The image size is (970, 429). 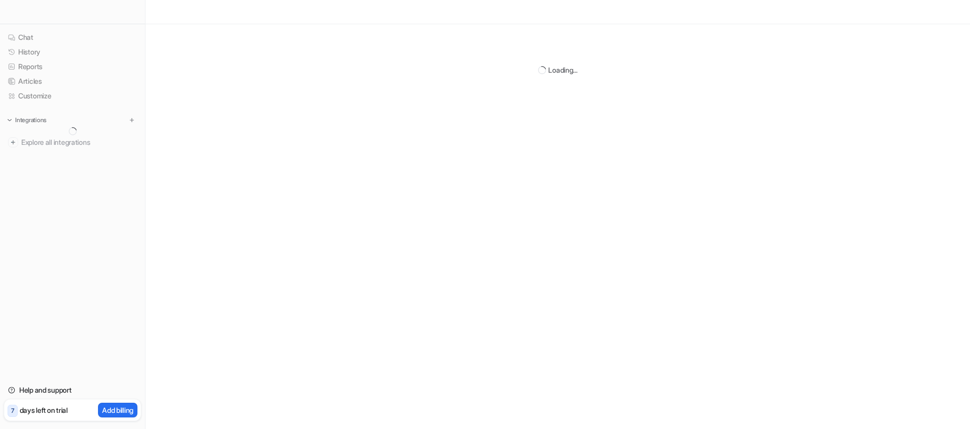 What do you see at coordinates (31, 120) in the screenshot?
I see `p: Integrations` at bounding box center [31, 120].